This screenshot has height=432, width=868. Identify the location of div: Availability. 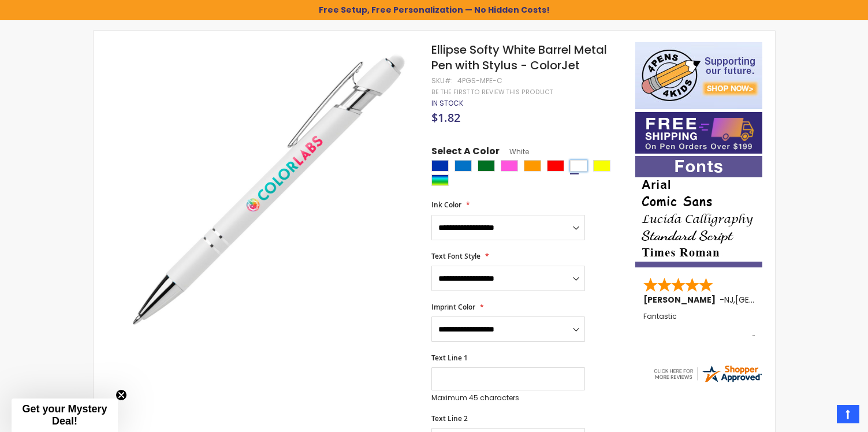
(447, 104).